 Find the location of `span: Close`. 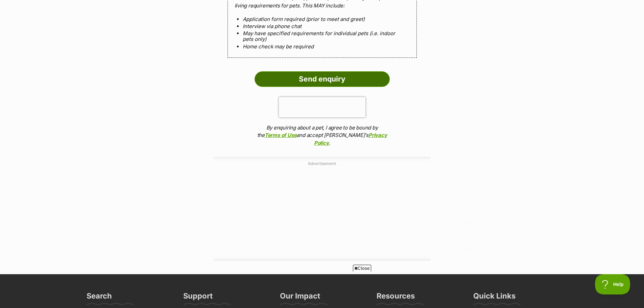

span: Close is located at coordinates (362, 269).